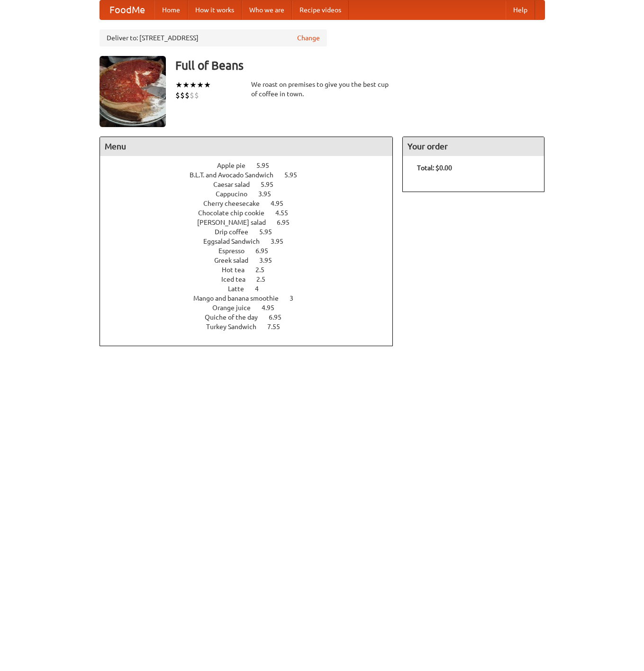 The width and height of the screenshot is (644, 671). Describe the element at coordinates (236, 185) in the screenshot. I see `span: Caesar salad` at that location.